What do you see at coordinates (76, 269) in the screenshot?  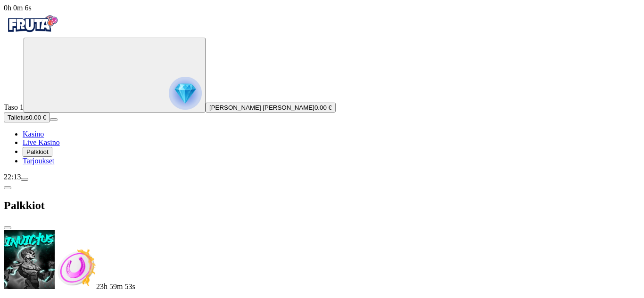 I see `img: Freespins bonus icon` at bounding box center [76, 269].